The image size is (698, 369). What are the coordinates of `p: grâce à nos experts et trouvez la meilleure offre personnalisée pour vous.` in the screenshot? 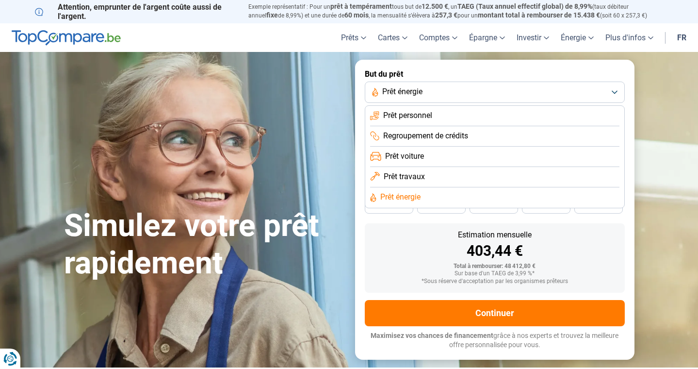 It's located at (495, 340).